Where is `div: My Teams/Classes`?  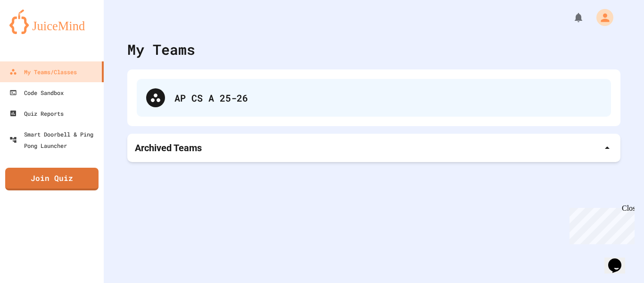
div: My Teams/Classes is located at coordinates (43, 72).